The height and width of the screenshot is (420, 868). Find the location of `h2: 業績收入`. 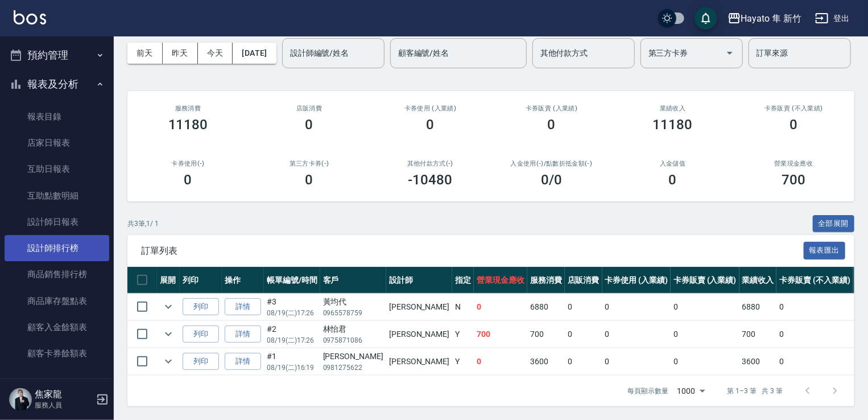

h2: 業績收入 is located at coordinates (673, 108).